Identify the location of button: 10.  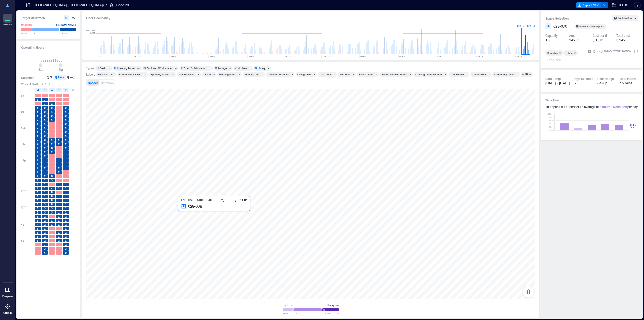
(526, 74).